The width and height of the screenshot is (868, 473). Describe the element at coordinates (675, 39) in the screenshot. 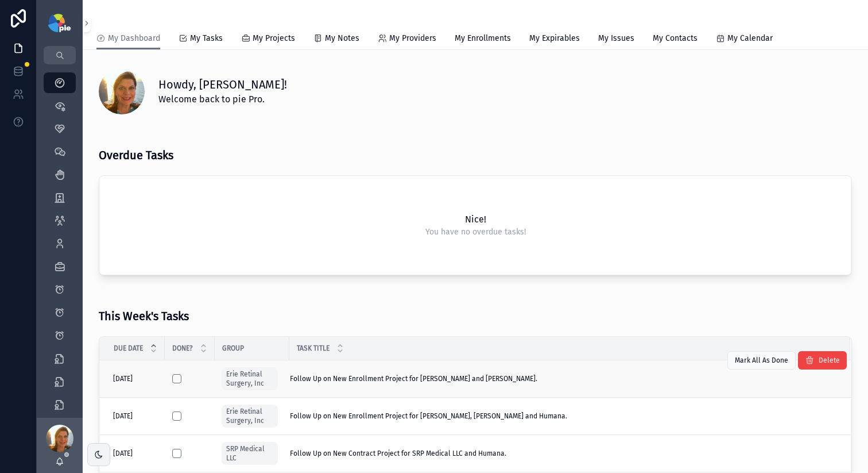

I see `span: My Contacts` at that location.